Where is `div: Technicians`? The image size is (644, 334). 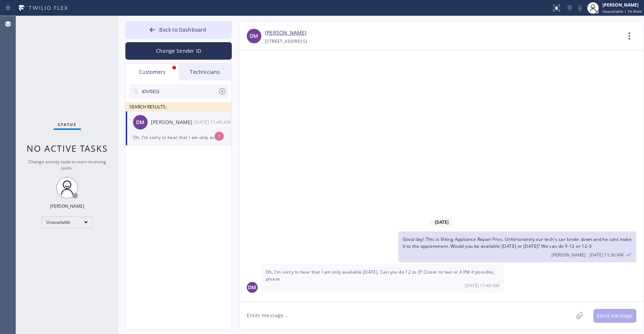 div: Technicians is located at coordinates (205, 72).